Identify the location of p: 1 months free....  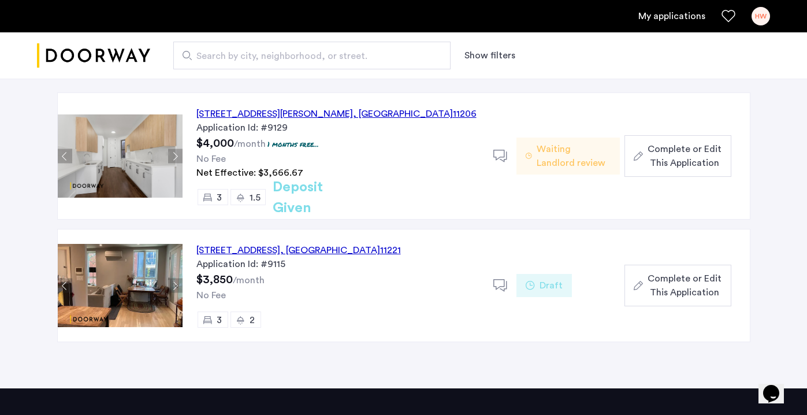
(293, 144).